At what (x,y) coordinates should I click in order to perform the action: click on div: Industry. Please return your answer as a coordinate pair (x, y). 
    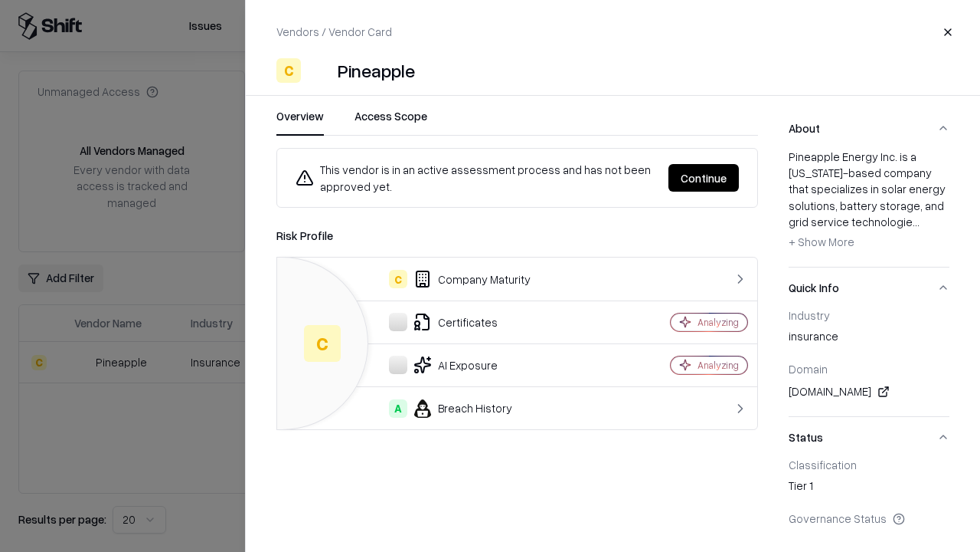
    Looking at the image, I should click on (869, 315).